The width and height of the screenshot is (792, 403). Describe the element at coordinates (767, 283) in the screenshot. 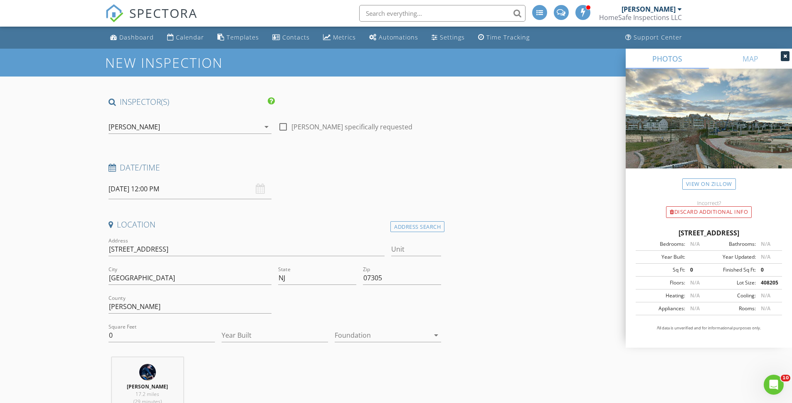

I see `div: 408205` at that location.